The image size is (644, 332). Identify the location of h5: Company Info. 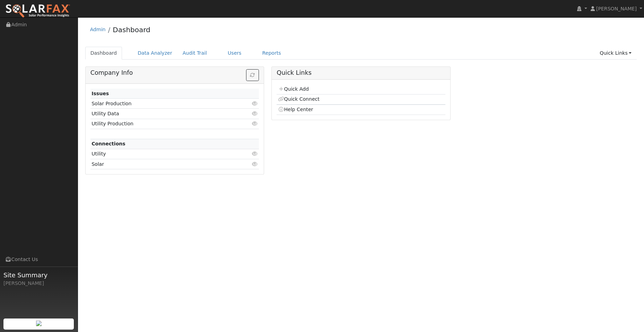
(175, 73).